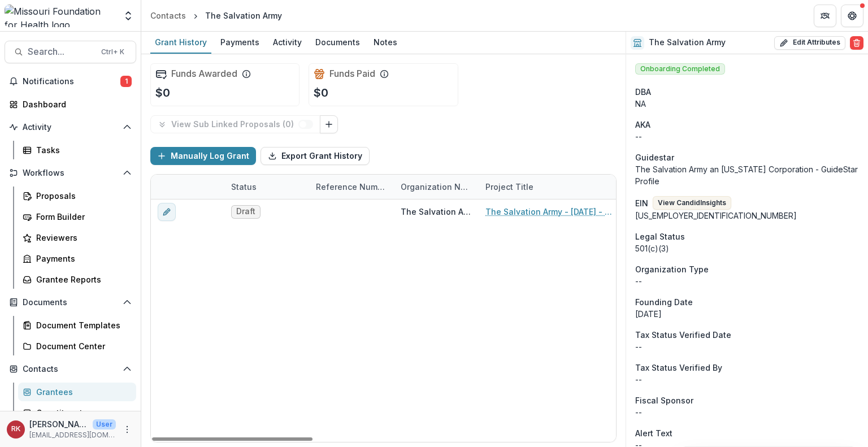 This screenshot has height=447, width=868. I want to click on div: Renee Klann, so click(16, 429).